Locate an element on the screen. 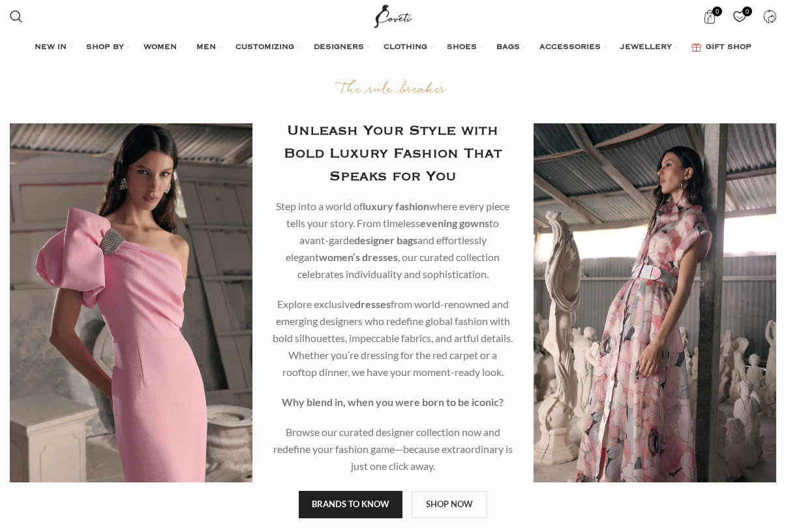  a: Site logo is located at coordinates (393, 15).